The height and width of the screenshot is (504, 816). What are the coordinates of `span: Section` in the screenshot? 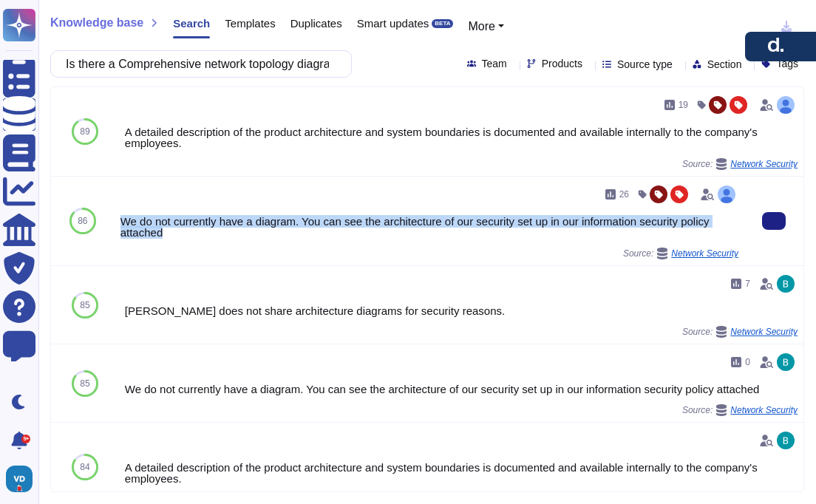 It's located at (724, 65).